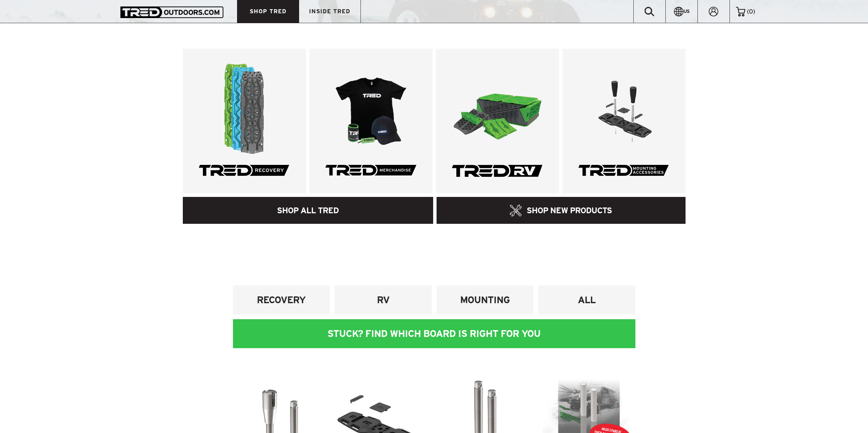  I want to click on a: TRED Outdoors America, so click(172, 12).